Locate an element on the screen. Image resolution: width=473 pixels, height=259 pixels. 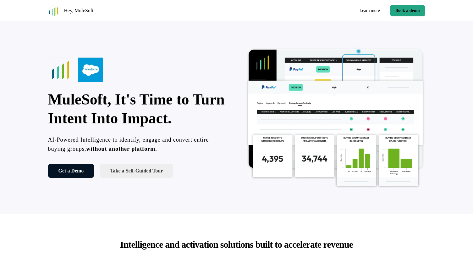
button: Book a demo is located at coordinates (408, 11).